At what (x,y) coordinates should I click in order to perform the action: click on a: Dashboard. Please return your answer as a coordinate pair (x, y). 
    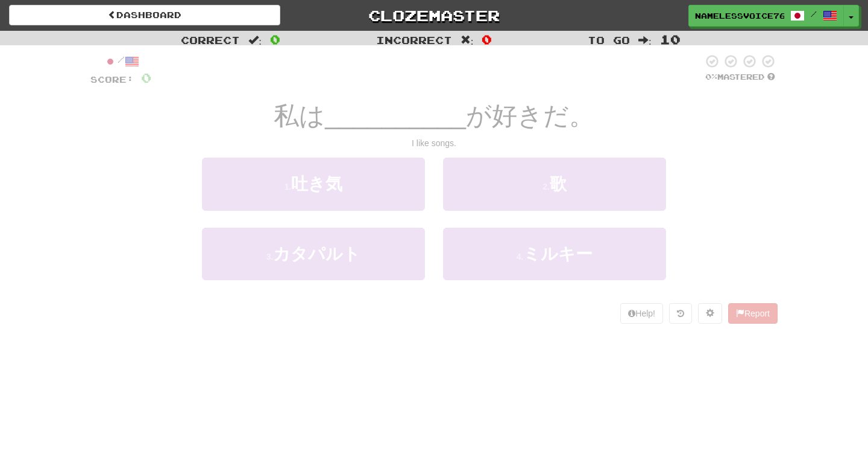
    Looking at the image, I should click on (145, 16).